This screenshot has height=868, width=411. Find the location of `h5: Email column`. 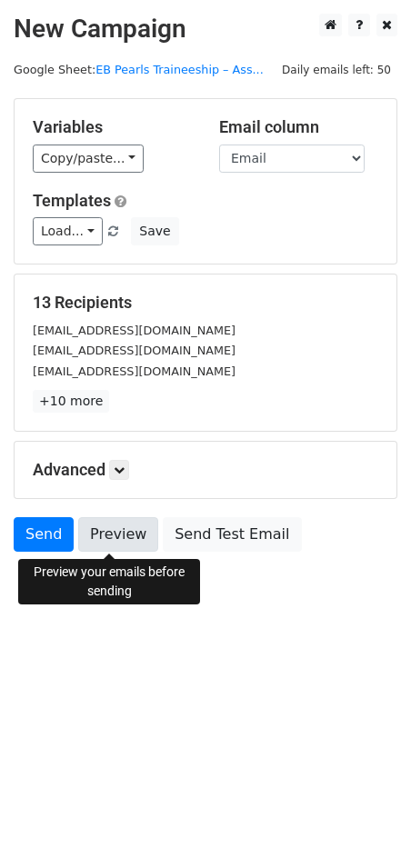

h5: Email column is located at coordinates (298, 127).